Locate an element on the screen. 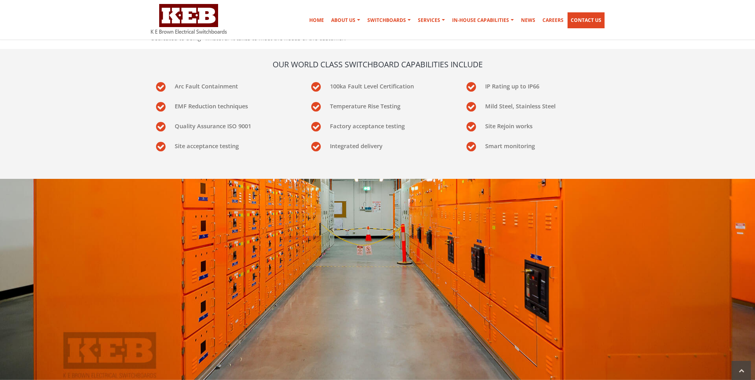 The image size is (755, 380). a: News is located at coordinates (528, 20).